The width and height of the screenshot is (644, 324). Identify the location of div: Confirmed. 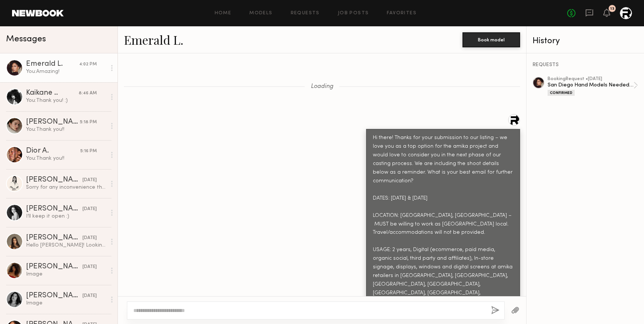
(561, 93).